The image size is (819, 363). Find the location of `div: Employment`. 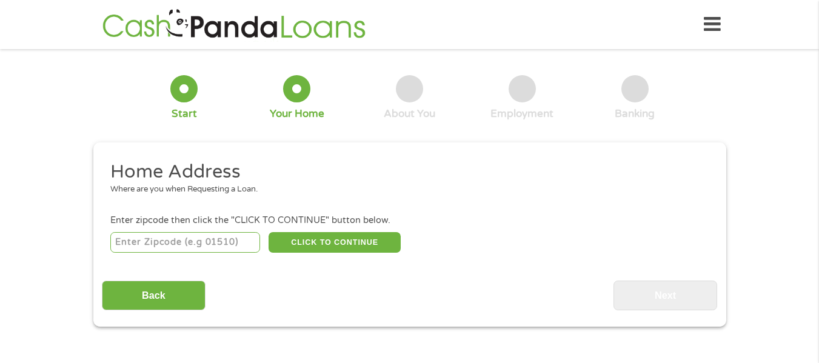

div: Employment is located at coordinates (522, 114).